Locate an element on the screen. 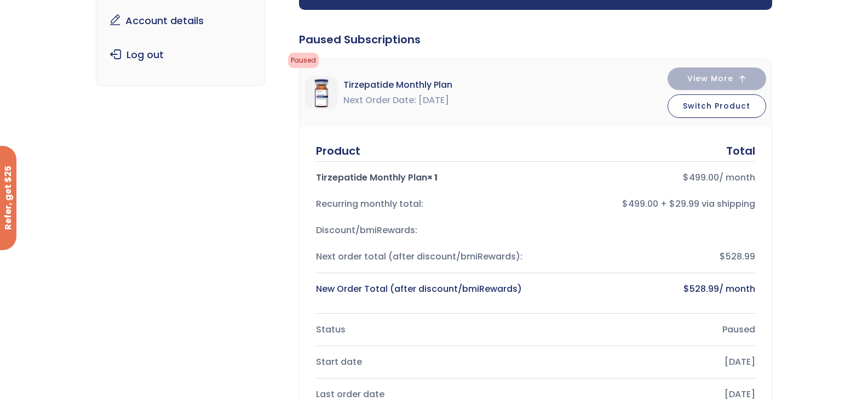  div: Discount/bmiRewards: is located at coordinates (421, 230).